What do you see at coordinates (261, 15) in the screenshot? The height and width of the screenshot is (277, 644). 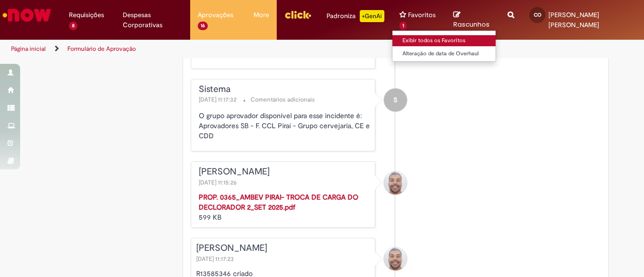 I see `span: More` at bounding box center [261, 15].